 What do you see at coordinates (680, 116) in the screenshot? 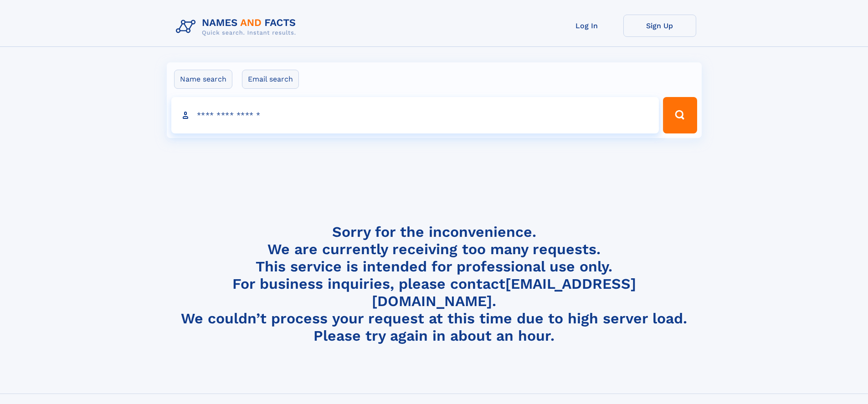
I see `button: Search Button` at bounding box center [680, 116].